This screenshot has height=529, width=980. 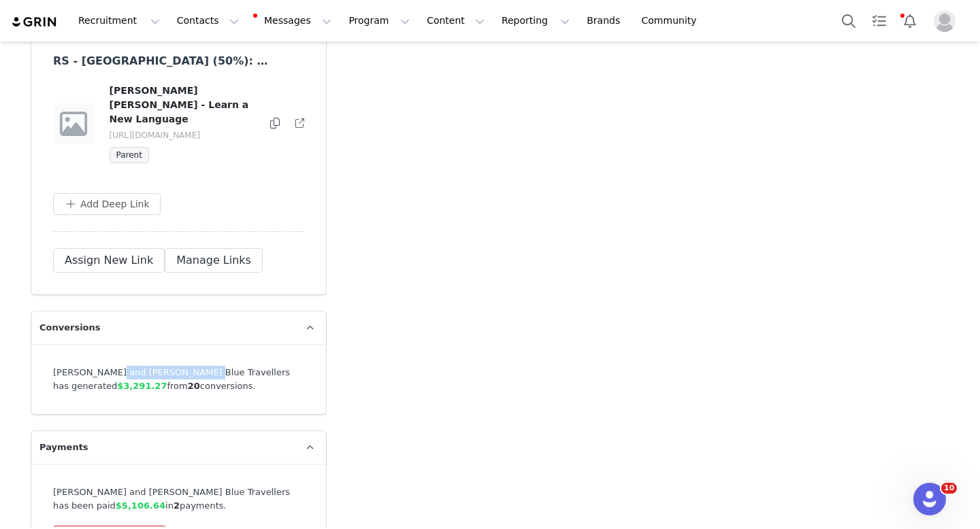 What do you see at coordinates (294, 20) in the screenshot?
I see `button: Messages` at bounding box center [294, 20].